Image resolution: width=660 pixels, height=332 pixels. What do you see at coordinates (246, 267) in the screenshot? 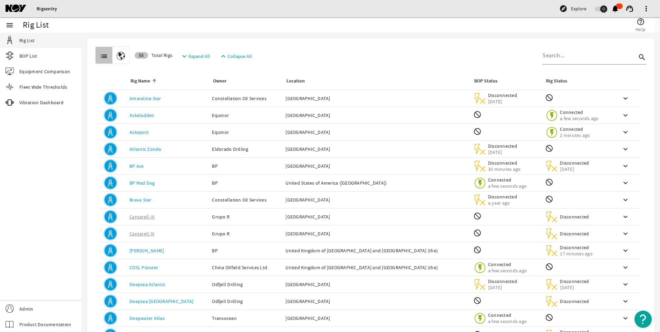
I see `div: China Oilfield Services Ltd.` at bounding box center [246, 267].